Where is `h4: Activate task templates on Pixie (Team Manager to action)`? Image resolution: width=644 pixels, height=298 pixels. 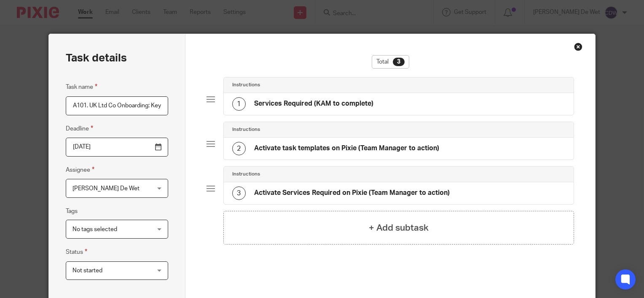 h4: Activate task templates on Pixie (Team Manager to action) is located at coordinates (346, 148).